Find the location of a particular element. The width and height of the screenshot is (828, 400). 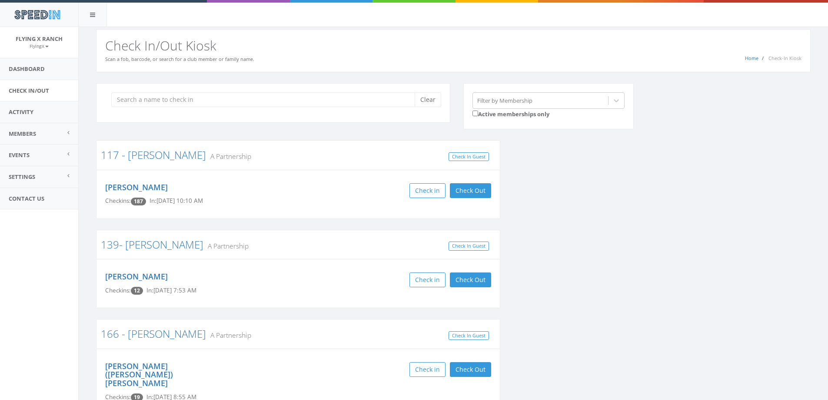

span: Events is located at coordinates (19, 155).